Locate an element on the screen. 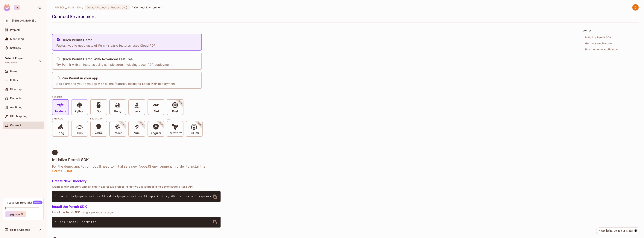 Image resolution: width=644 pixels, height=238 pixels. span: Initialize Permit SDK is located at coordinates (611, 38).